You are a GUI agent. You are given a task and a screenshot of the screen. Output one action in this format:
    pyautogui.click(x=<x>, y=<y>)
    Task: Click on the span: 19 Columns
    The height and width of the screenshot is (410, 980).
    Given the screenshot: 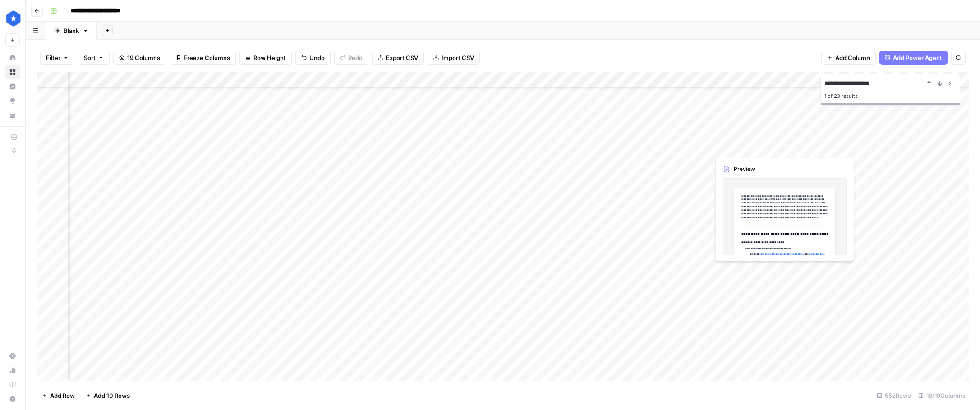 What is the action you would take?
    pyautogui.click(x=143, y=58)
    